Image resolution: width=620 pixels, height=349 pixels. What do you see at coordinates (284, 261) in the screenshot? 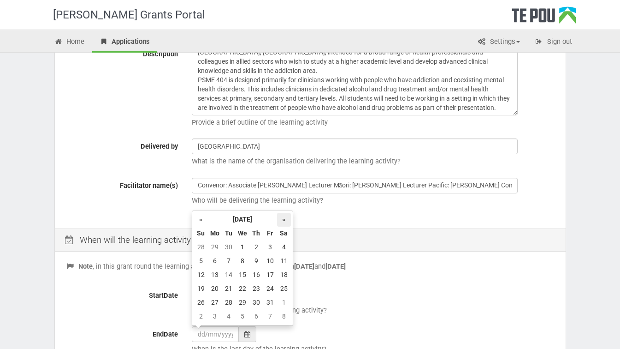
I see `td: 11` at bounding box center [284, 261].